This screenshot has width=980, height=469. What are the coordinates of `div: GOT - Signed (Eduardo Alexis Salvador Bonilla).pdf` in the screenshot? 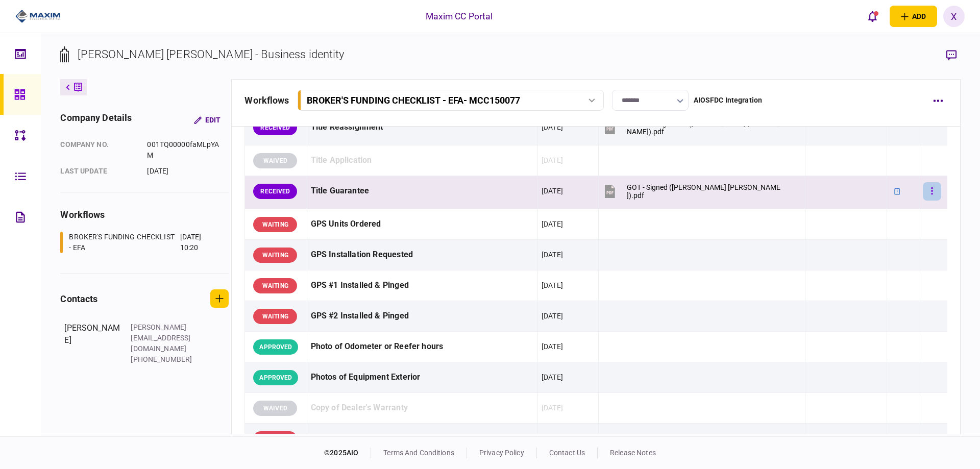 It's located at (703, 191).